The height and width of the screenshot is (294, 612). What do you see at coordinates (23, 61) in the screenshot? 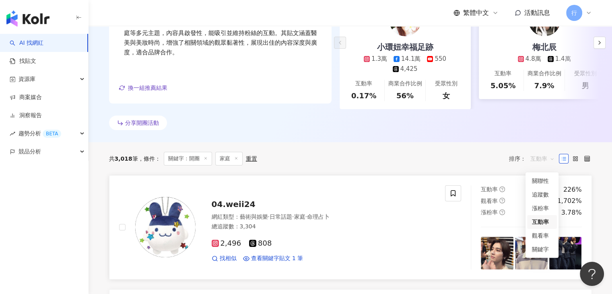
I see `a: 找貼文` at bounding box center [23, 61].